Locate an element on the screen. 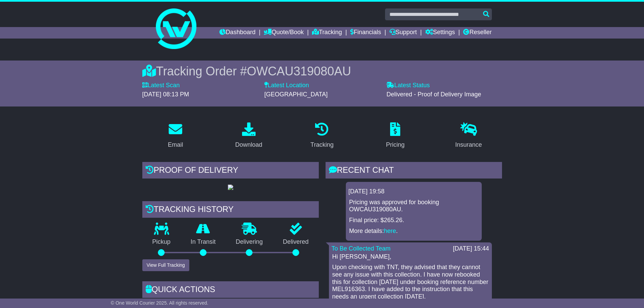 Image resolution: width=644 pixels, height=308 pixels. span: © One World Courier 2025. All rights reserved. is located at coordinates (159, 303).